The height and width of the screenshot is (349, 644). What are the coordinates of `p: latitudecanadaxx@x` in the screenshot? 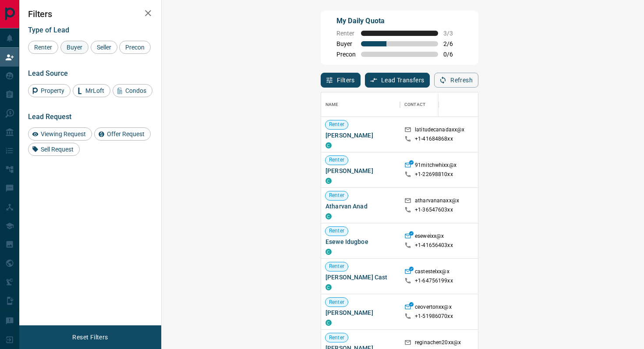 It's located at (440, 131).